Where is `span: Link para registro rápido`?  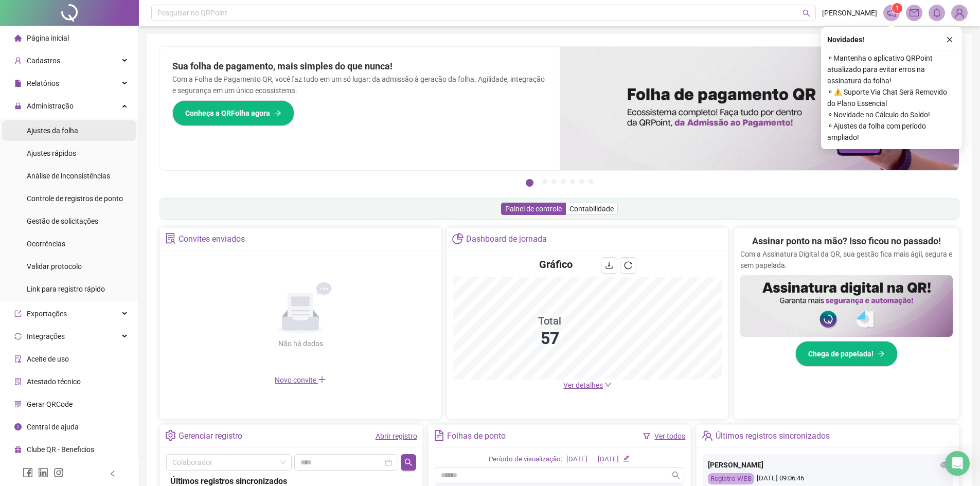 span: Link para registro rápido is located at coordinates (66, 289).